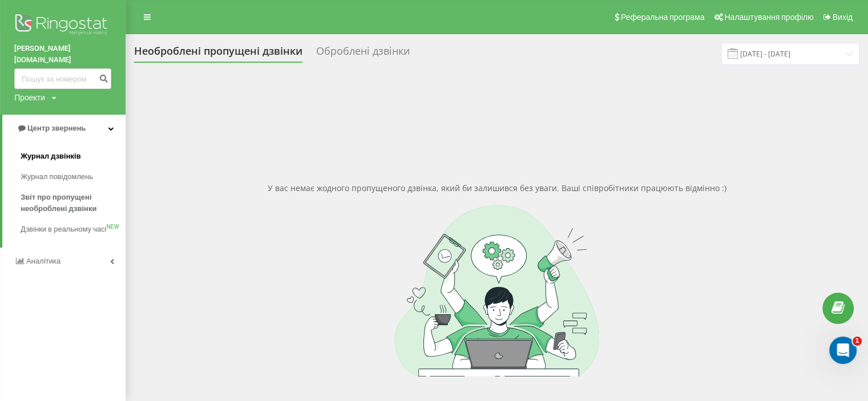 The image size is (868, 401). What do you see at coordinates (30, 98) in the screenshot?
I see `div: Проекти` at bounding box center [30, 98].